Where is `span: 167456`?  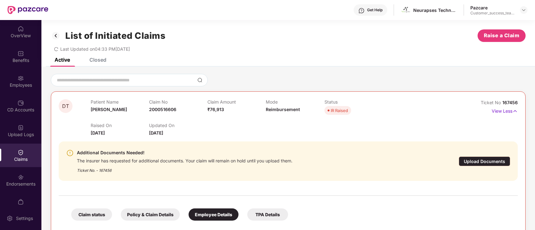 span: 167456 is located at coordinates (509, 103).